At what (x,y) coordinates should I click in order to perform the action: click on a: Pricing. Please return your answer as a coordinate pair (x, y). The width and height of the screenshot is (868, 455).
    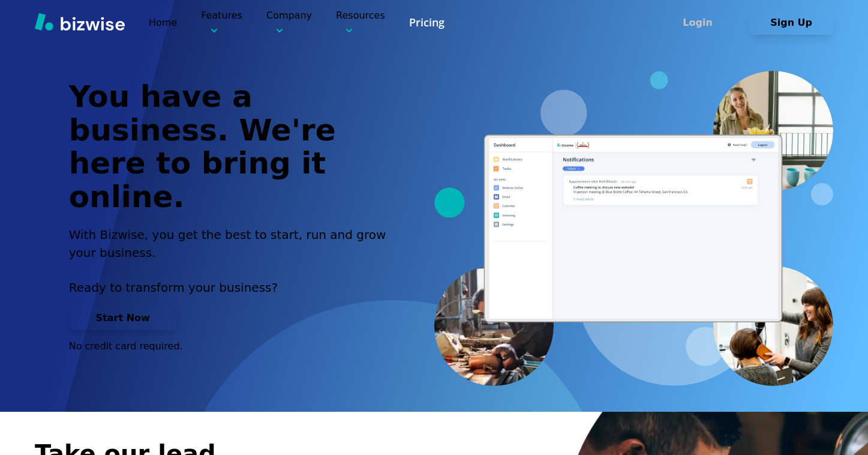
    Looking at the image, I should click on (427, 22).